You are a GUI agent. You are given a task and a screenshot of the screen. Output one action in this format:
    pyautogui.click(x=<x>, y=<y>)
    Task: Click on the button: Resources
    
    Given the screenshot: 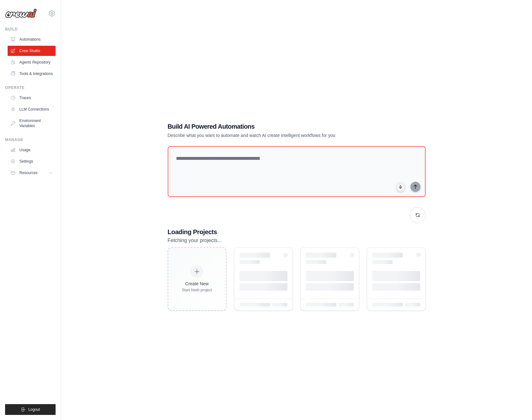 What is the action you would take?
    pyautogui.click(x=31, y=173)
    